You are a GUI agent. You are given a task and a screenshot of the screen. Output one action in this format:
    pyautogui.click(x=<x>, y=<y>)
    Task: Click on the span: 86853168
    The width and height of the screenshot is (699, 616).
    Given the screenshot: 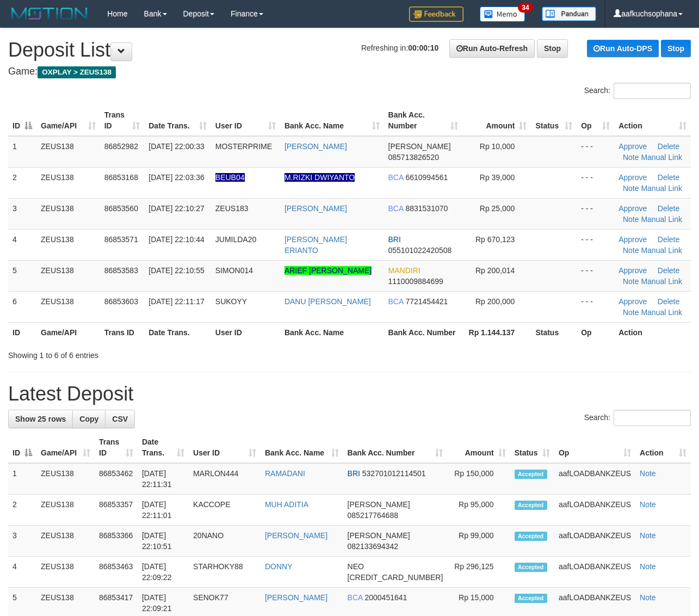 What is the action you would take?
    pyautogui.click(x=121, y=177)
    